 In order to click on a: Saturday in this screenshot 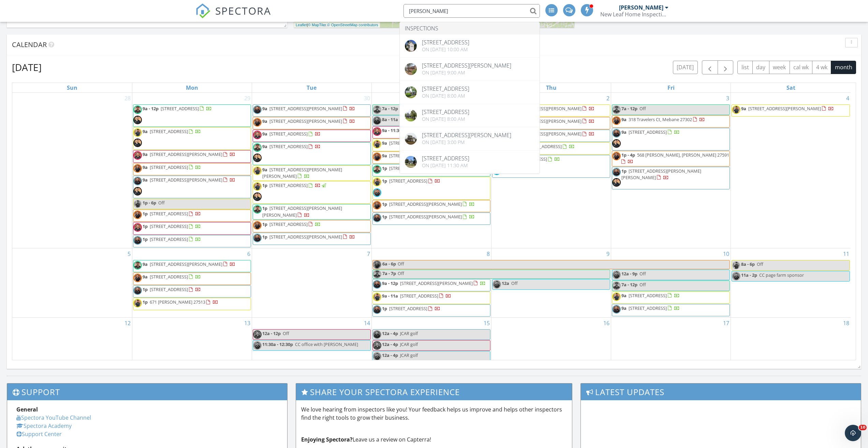, I will do `click(791, 88)`.